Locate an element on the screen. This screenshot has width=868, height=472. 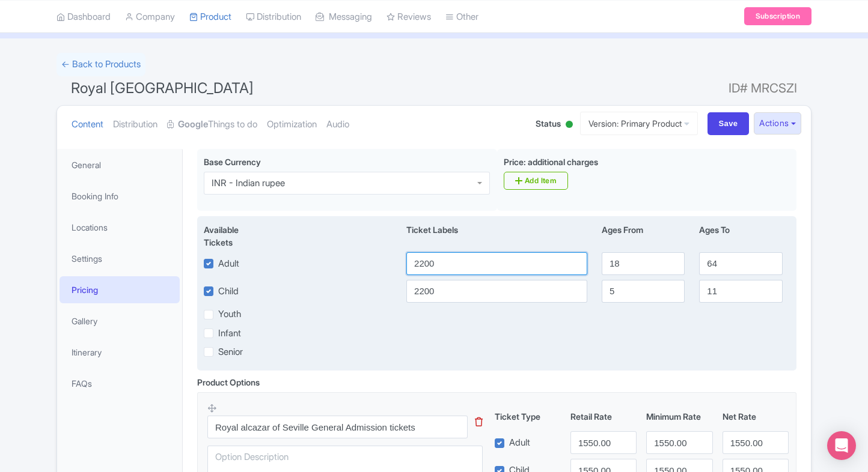
div: Ages From is located at coordinates (644, 236).